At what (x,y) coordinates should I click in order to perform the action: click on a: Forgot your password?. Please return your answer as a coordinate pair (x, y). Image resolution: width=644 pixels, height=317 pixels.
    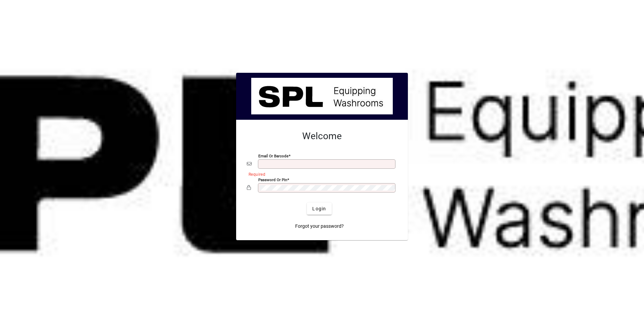
    Looking at the image, I should click on (320, 226).